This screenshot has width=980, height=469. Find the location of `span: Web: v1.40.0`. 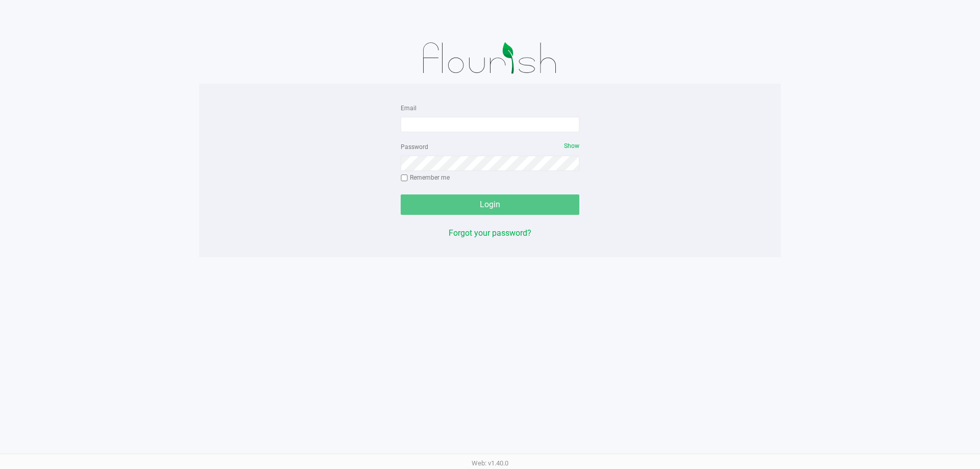

span: Web: v1.40.0 is located at coordinates (490, 463).